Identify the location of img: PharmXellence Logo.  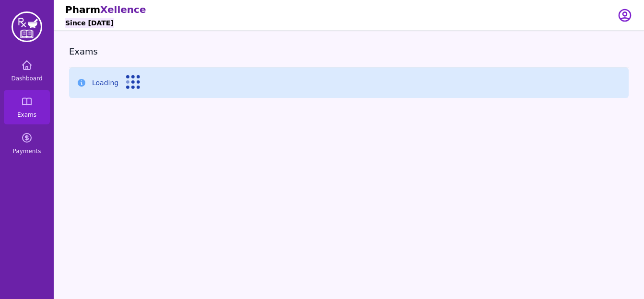
(26, 26).